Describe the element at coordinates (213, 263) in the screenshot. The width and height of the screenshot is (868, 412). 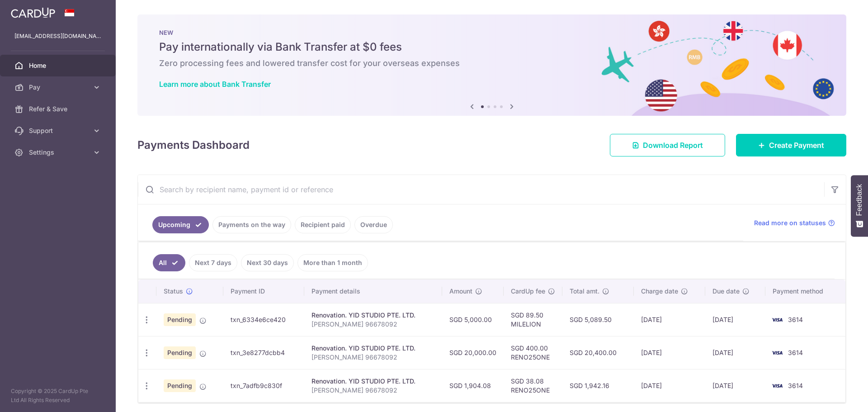
I see `a: Next 7 days` at that location.